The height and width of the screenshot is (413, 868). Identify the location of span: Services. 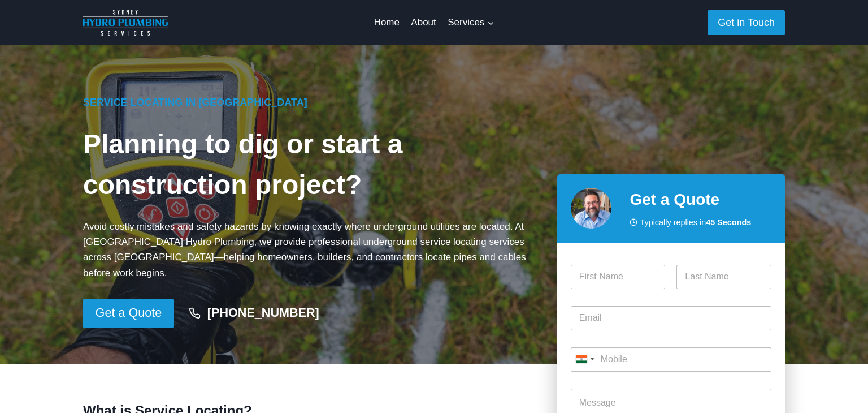
(471, 22).